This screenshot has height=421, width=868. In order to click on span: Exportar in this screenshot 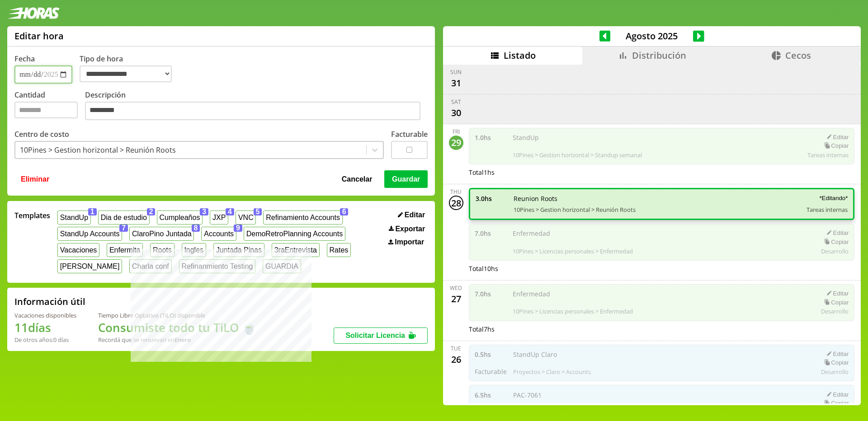, I will do `click(410, 229)`.